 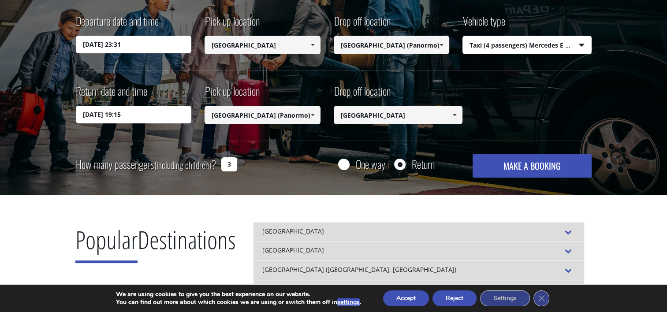 I want to click on button: Close GDPR Cookie Banner, so click(x=541, y=298).